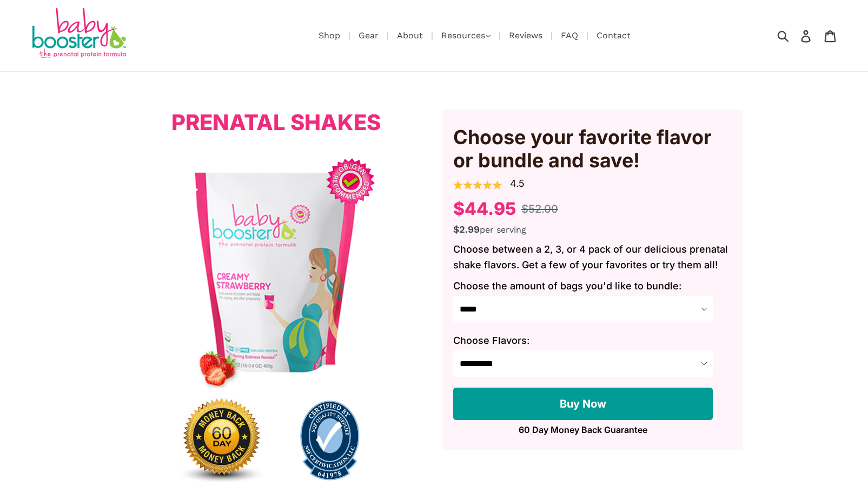 The height and width of the screenshot is (501, 868). I want to click on a: Shop, so click(329, 35).